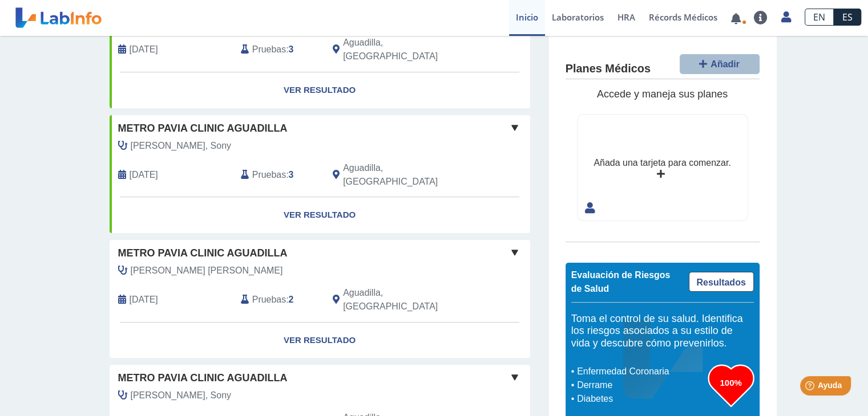 The width and height of the screenshot is (868, 416). I want to click on span: Ayuda, so click(63, 13).